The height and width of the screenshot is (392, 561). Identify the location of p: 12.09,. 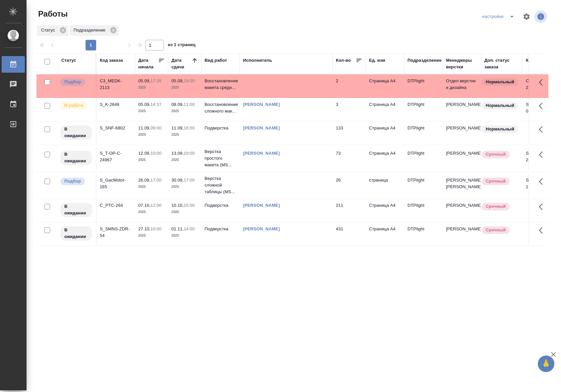
(144, 153).